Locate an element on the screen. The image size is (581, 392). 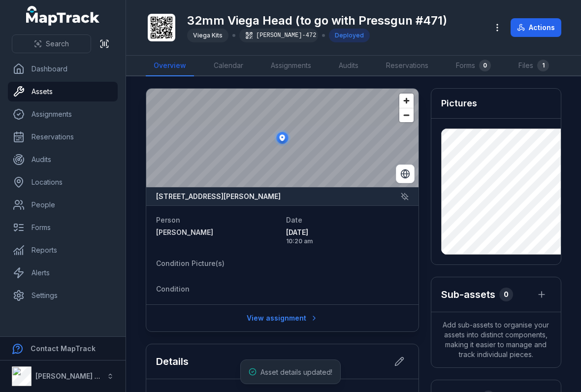
strong: Contact MapTrack is located at coordinates (63, 348).